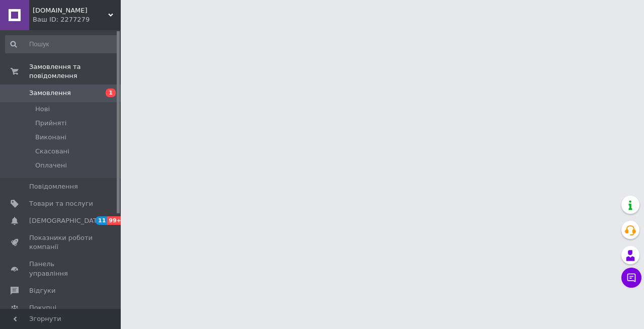  I want to click on span: Оплачені, so click(51, 166).